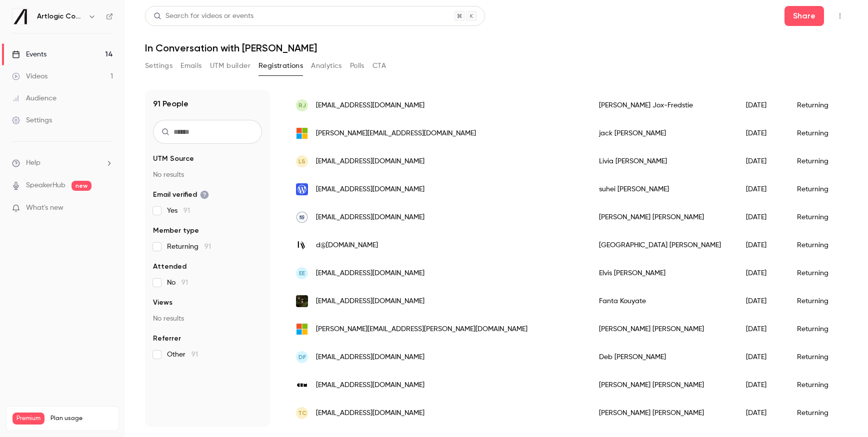  Describe the element at coordinates (183, 355) in the screenshot. I see `span: Other` at that location.